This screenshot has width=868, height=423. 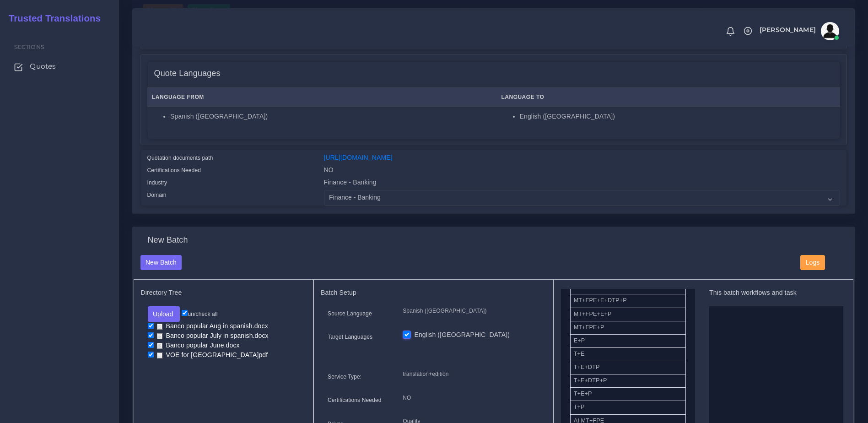 What do you see at coordinates (668, 97) in the screenshot?
I see `th: Language To` at bounding box center [668, 97].